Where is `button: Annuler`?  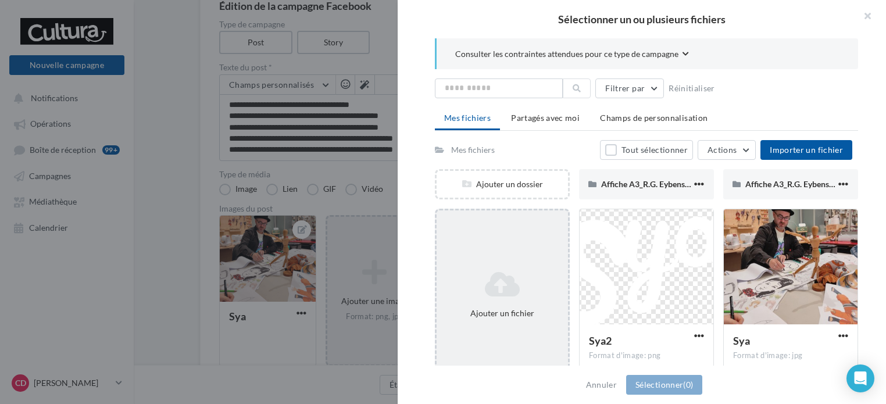
button: Annuler is located at coordinates (601, 385).